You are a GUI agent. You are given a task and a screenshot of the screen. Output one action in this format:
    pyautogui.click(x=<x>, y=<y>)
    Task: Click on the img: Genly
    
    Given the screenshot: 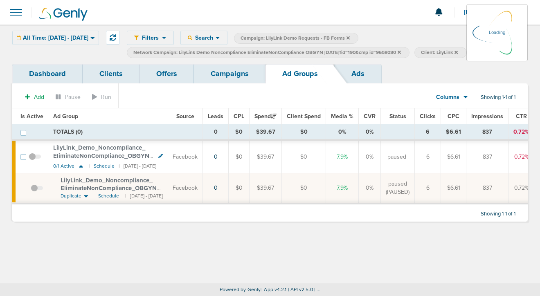 What is the action you would take?
    pyautogui.click(x=63, y=14)
    